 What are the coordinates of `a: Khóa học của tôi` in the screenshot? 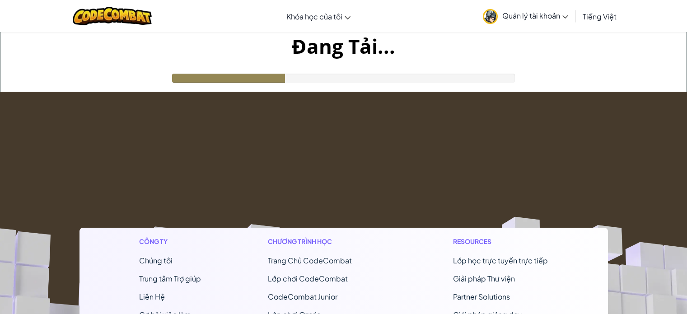 It's located at (318, 16).